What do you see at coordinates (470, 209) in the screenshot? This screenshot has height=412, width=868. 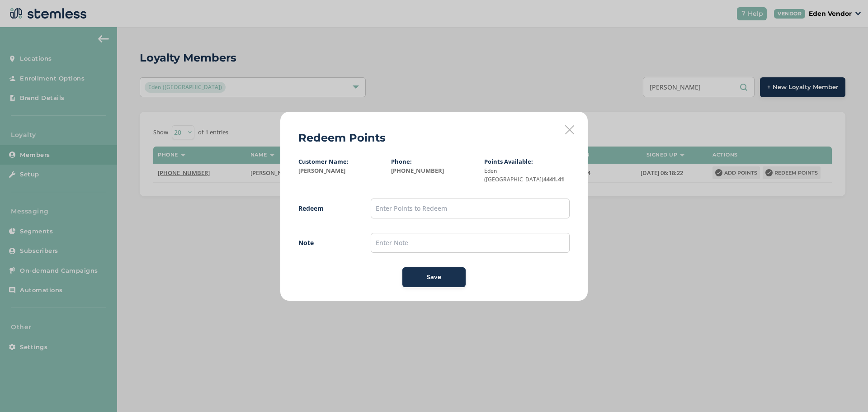 I see `input: Enter Points to Redeem` at bounding box center [470, 209].